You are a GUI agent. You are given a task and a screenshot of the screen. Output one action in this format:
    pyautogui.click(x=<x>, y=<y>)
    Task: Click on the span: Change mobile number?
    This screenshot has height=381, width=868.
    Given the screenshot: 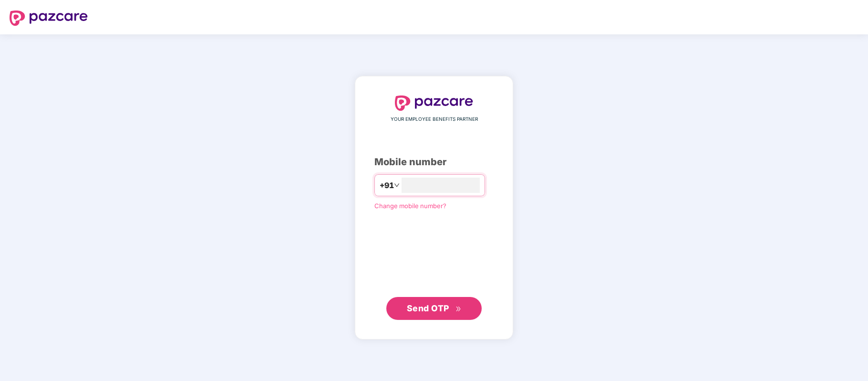 What is the action you would take?
    pyautogui.click(x=411, y=206)
    